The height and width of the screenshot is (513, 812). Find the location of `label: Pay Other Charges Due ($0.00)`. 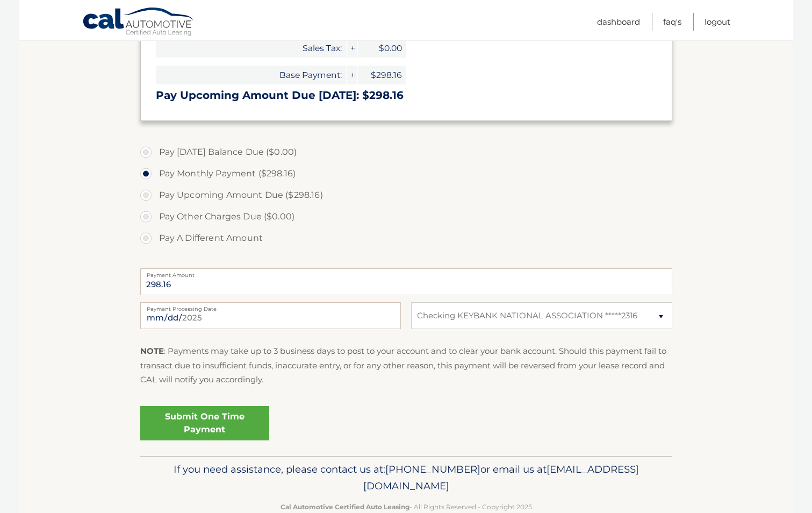

label: Pay Other Charges Due ($0.00) is located at coordinates (406, 217).